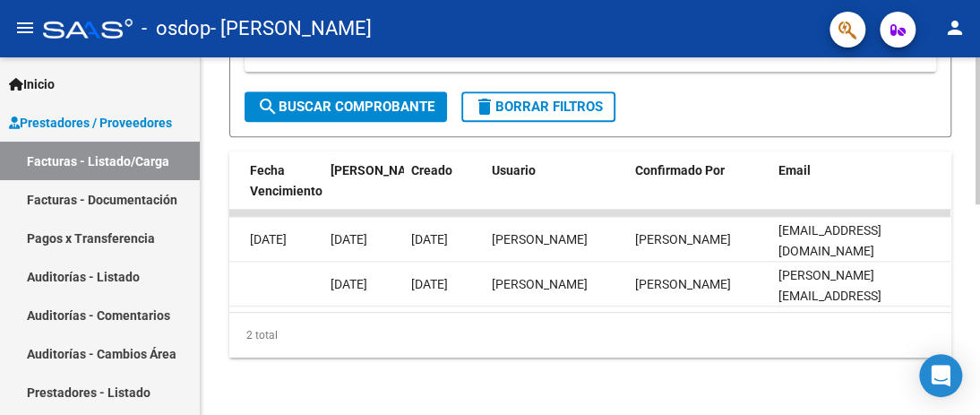 This screenshot has height=415, width=980. What do you see at coordinates (485, 106) in the screenshot?
I see `mat-icon: delete` at bounding box center [485, 106].